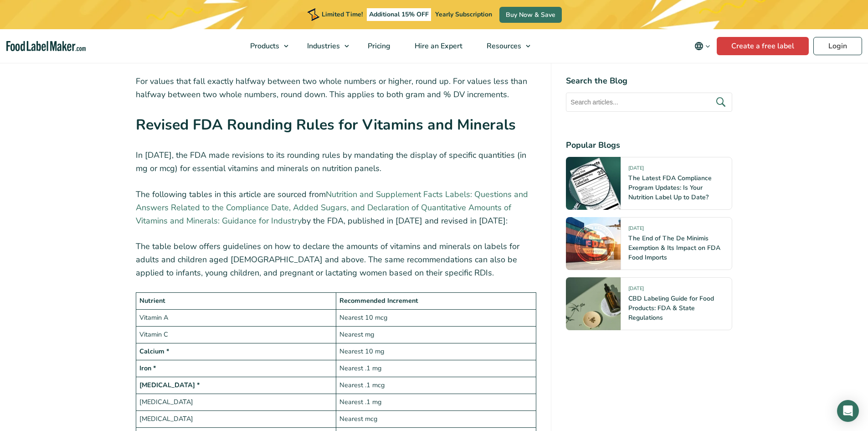 This screenshot has width=868, height=431. Describe the element at coordinates (438, 46) in the screenshot. I see `a: Hire an Expert` at that location.